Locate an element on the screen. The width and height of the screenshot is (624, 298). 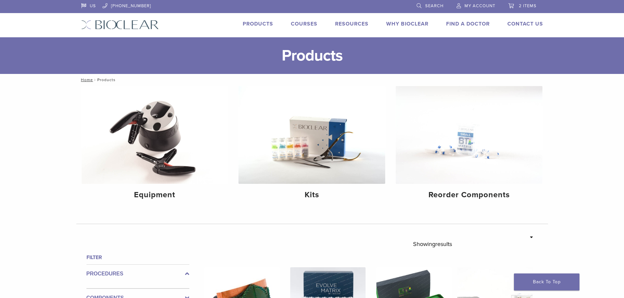
nav: Products is located at coordinates (312, 80).